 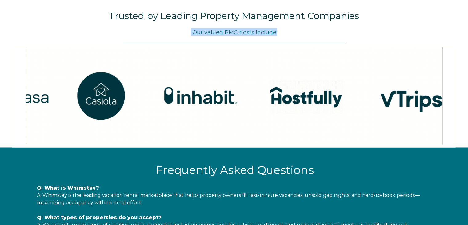 I want to click on span: Our valued PMC hosts include:​, so click(x=235, y=32).